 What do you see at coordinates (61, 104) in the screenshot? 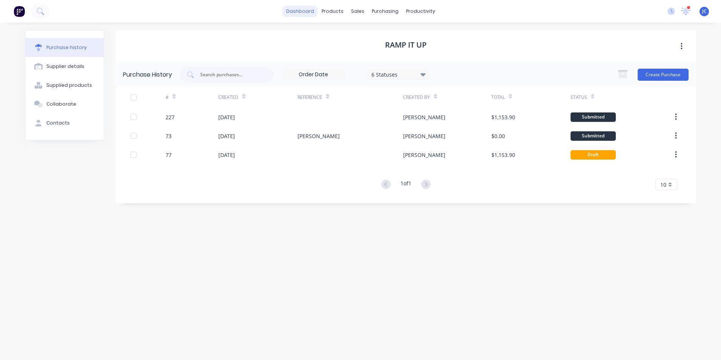
I see `div: Collaborate` at bounding box center [61, 104].